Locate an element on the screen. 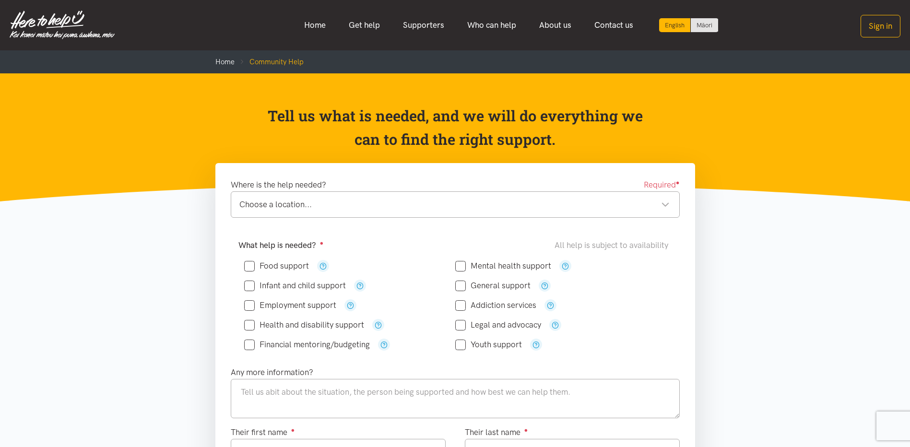  a: Switch to Te Reo Māori is located at coordinates (705, 25).